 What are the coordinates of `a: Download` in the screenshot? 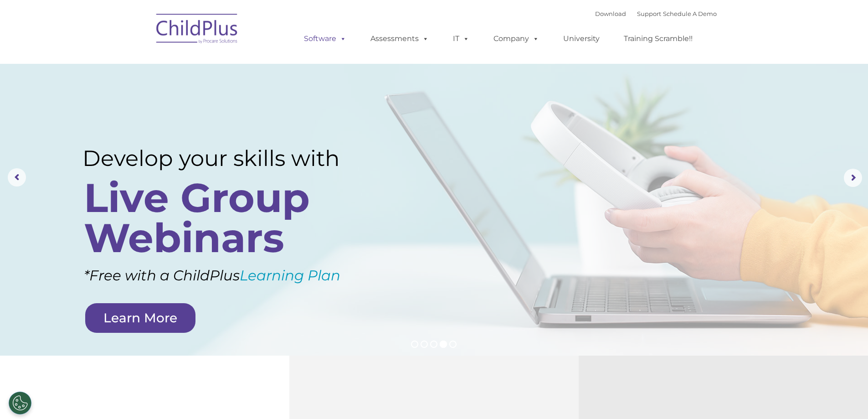 It's located at (611, 14).